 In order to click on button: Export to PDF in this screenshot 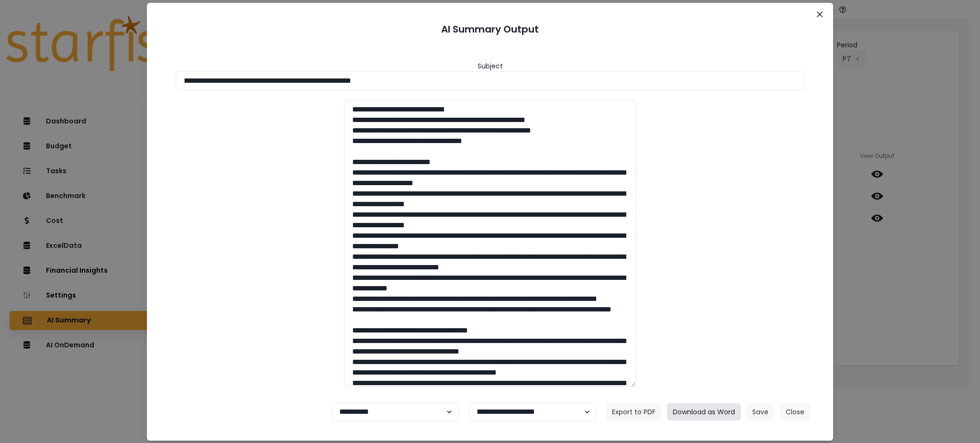, I will do `click(634, 412)`.